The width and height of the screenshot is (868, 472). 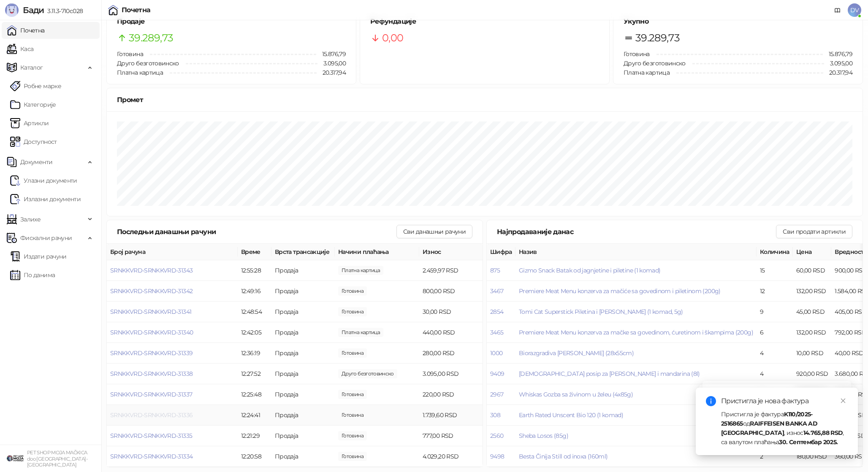 What do you see at coordinates (254, 415) in the screenshot?
I see `td: 12:24:41` at bounding box center [254, 415].